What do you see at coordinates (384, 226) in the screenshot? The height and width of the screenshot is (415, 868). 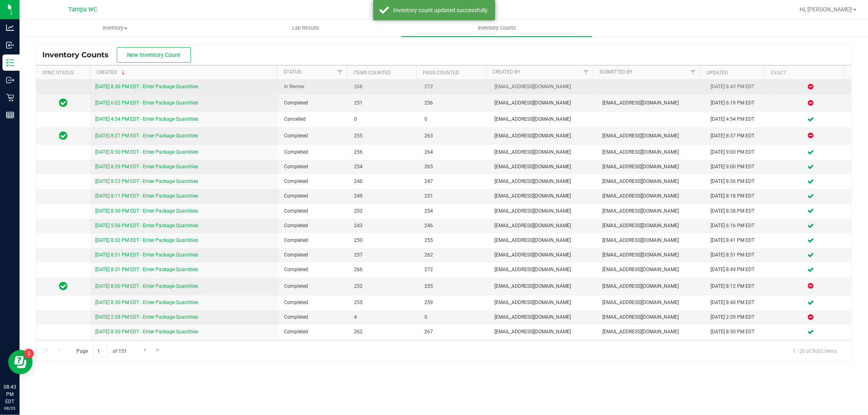 I see `span: 243` at bounding box center [384, 226].